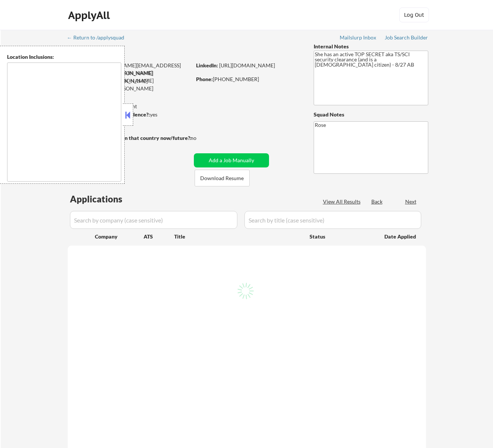 Image resolution: width=493 pixels, height=448 pixels. Describe the element at coordinates (204, 79) in the screenshot. I see `strong: Phone:` at that location.